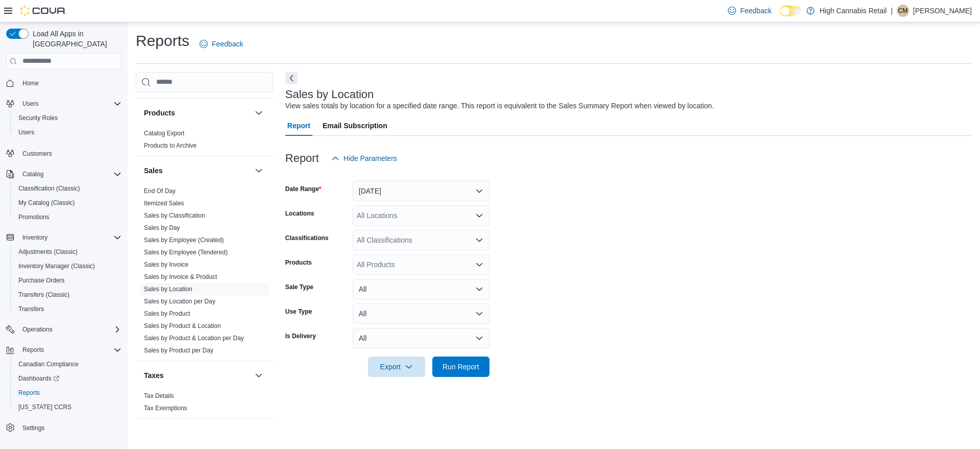 The width and height of the screenshot is (980, 449). I want to click on button: Classification (Classic), so click(68, 188).